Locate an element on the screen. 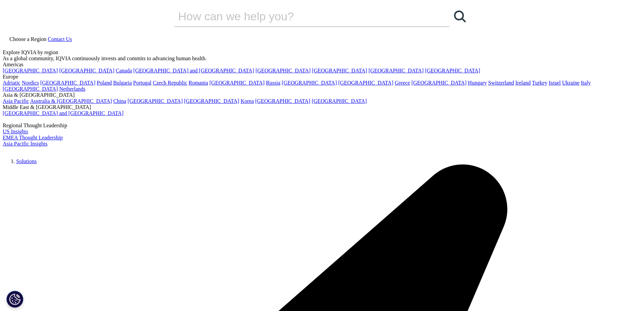 This screenshot has width=644, height=311. a: Poland is located at coordinates (104, 82).